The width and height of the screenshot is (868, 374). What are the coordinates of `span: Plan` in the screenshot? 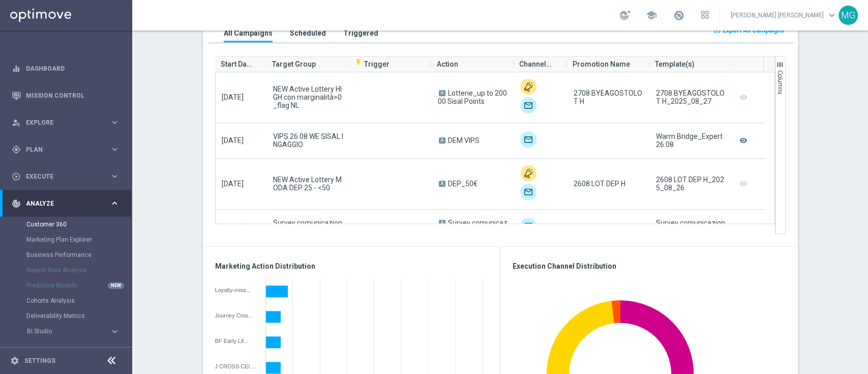 It's located at (67, 150).